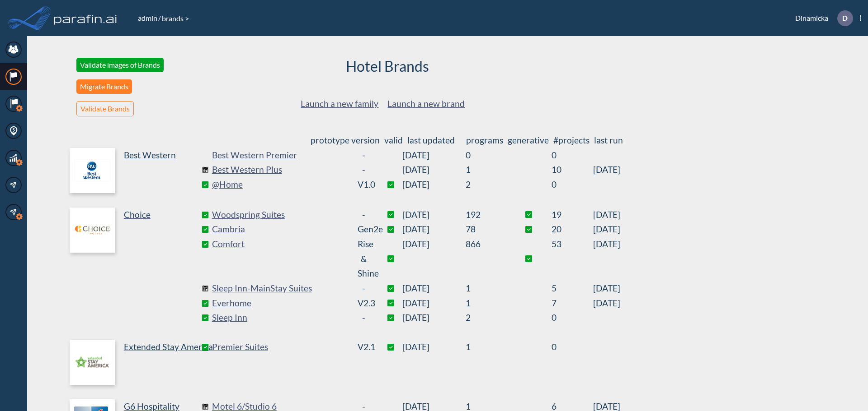  Describe the element at coordinates (280, 169) in the screenshot. I see `a: Best Western Plus` at that location.